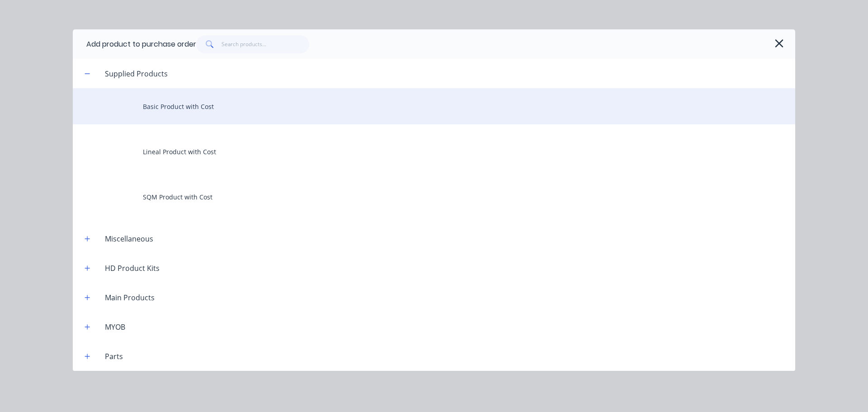  Describe the element at coordinates (129, 239) in the screenshot. I see `div: Miscellaneous` at that location.